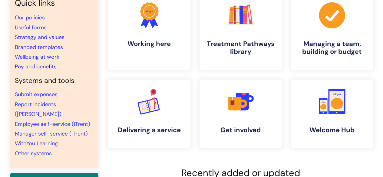 This screenshot has height=177, width=383. Describe the element at coordinates (52, 124) in the screenshot. I see `a: Employee self-service (iTrent)` at that location.